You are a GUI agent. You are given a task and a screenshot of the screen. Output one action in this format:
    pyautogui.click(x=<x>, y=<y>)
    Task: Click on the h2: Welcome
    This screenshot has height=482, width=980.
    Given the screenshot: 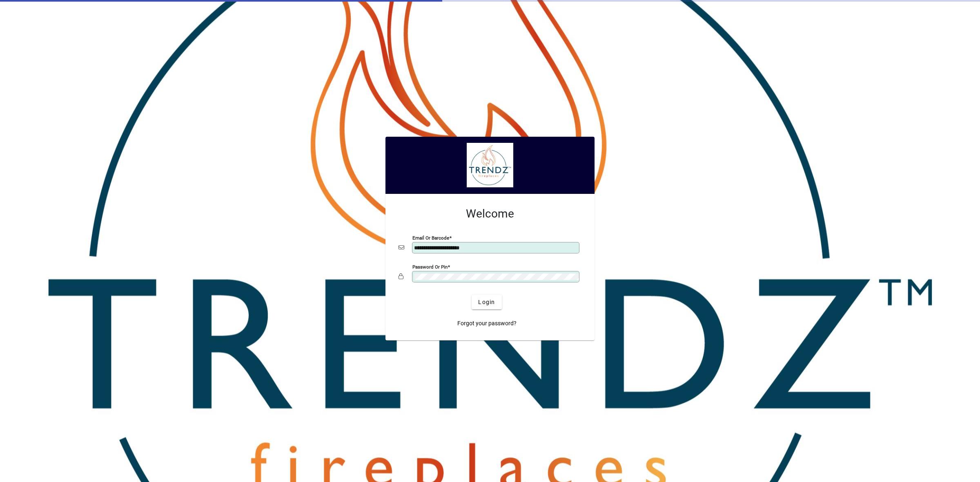 What is the action you would take?
    pyautogui.click(x=490, y=214)
    